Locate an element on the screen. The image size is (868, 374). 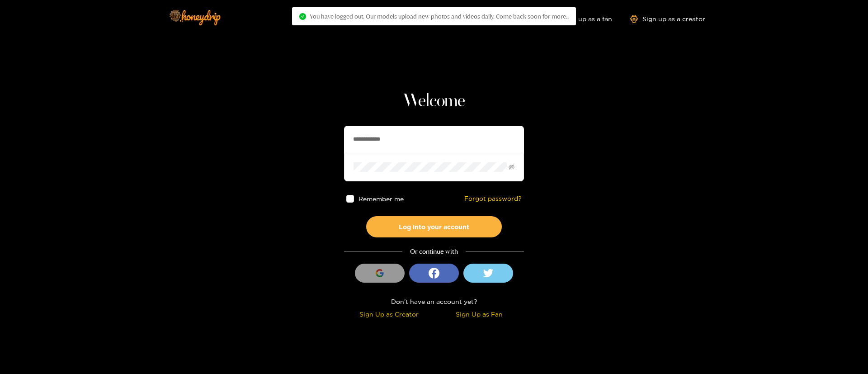
span: You have logged out. Our models upload new photos and videos daily. Come back soon for more.. is located at coordinates (439, 16).